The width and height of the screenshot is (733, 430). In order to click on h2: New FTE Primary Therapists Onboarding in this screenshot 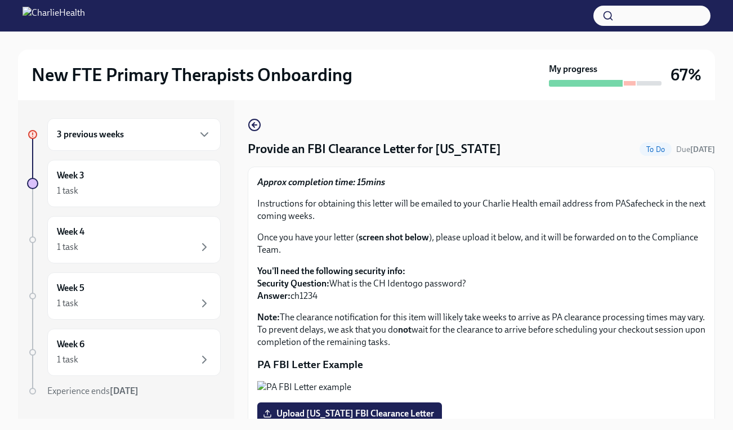, I will do `click(192, 75)`.